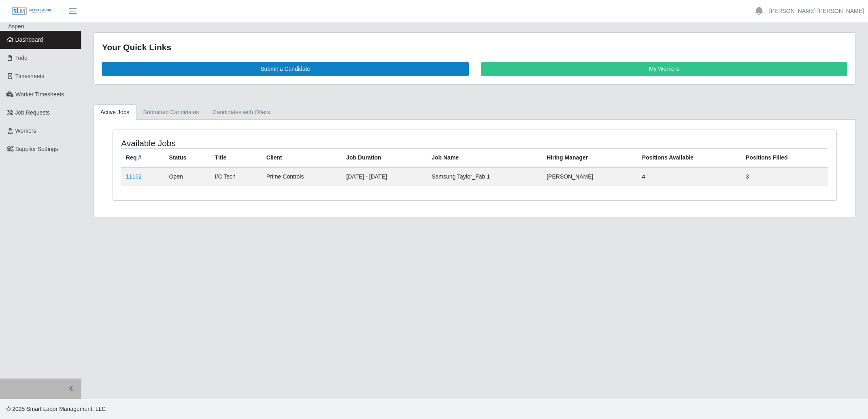  What do you see at coordinates (187, 177) in the screenshot?
I see `td: Open` at bounding box center [187, 177].